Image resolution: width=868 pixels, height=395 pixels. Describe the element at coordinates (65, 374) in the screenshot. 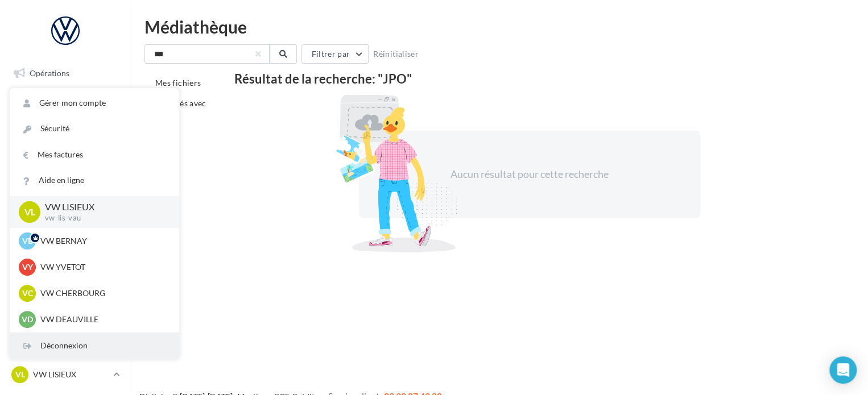

I see `a: VL VW LISIEUX` at that location.